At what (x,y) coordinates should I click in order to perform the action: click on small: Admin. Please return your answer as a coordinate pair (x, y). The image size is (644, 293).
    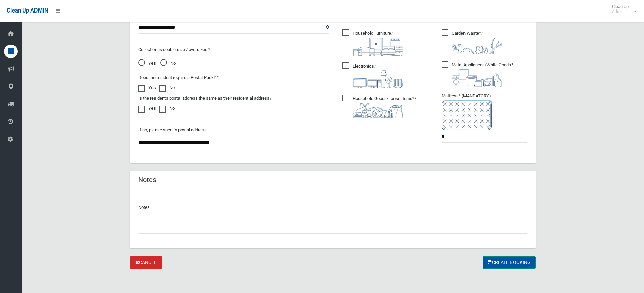
    Looking at the image, I should click on (621, 12).